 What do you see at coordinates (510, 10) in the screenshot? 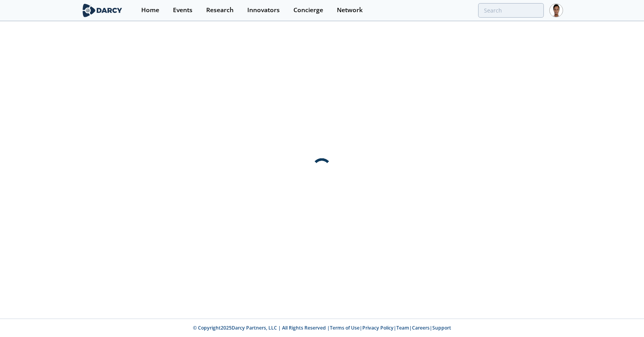
I see `input: Advanced Search` at bounding box center [510, 10].